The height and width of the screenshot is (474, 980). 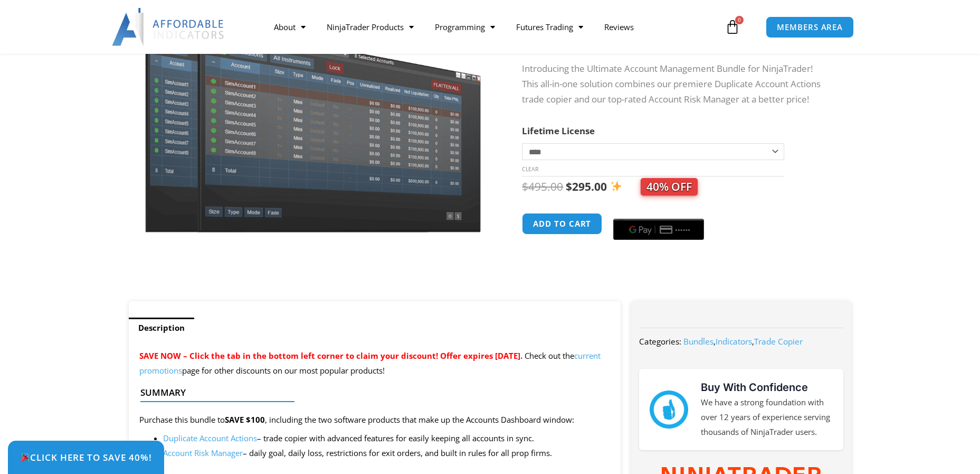 I want to click on a: About, so click(x=290, y=27).